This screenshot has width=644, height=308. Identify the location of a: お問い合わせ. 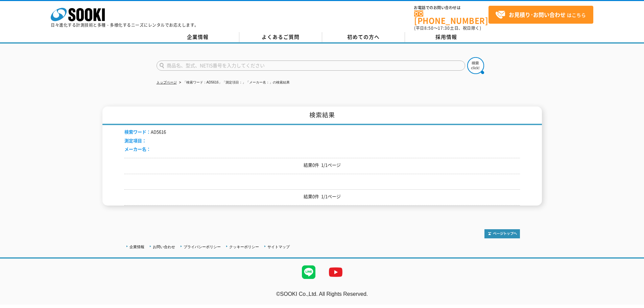
(164, 247).